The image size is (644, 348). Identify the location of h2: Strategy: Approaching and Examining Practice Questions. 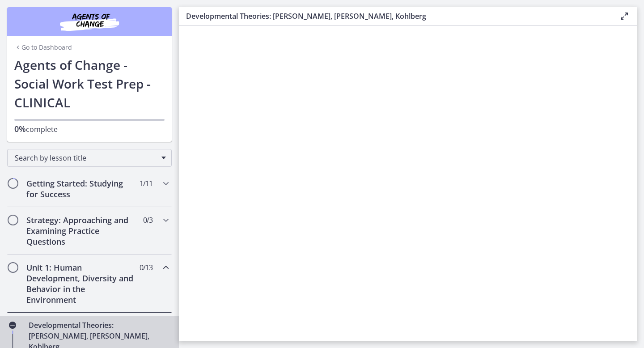
(81, 231).